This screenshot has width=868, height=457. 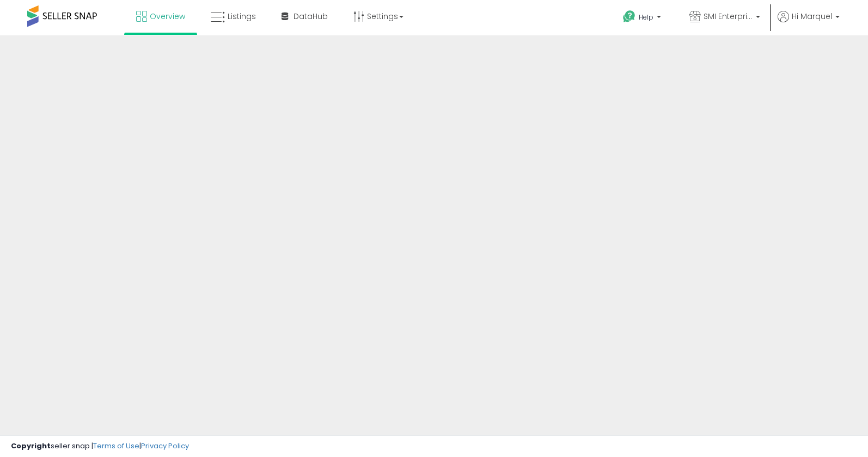 What do you see at coordinates (116, 446) in the screenshot?
I see `a: Terms of Use` at bounding box center [116, 446].